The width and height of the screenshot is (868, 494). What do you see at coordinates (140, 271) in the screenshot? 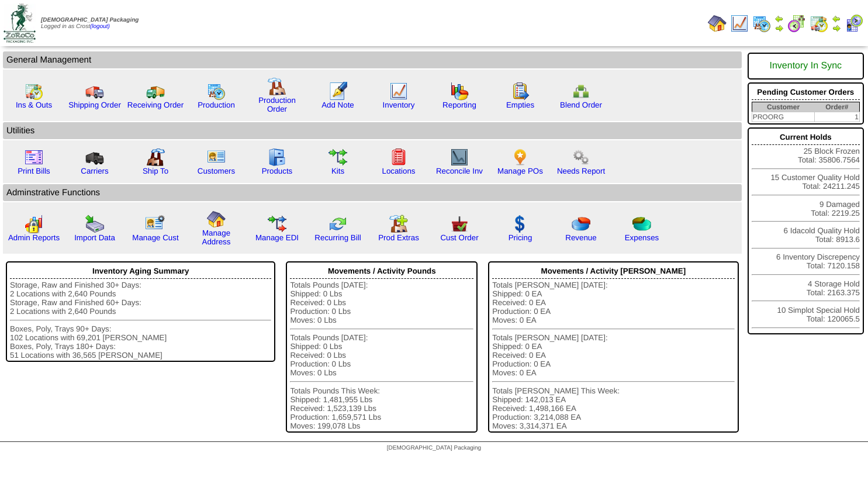
I see `div: Inventory Aging Summary` at bounding box center [140, 271].